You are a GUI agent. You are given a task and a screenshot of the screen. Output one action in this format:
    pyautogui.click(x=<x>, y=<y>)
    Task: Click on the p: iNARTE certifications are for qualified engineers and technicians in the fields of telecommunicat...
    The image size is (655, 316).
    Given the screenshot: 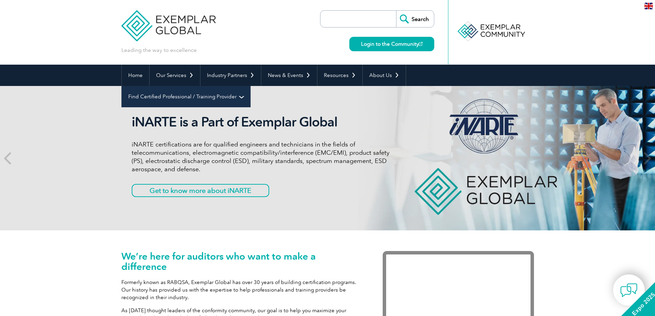 What is the action you would take?
    pyautogui.click(x=261, y=157)
    